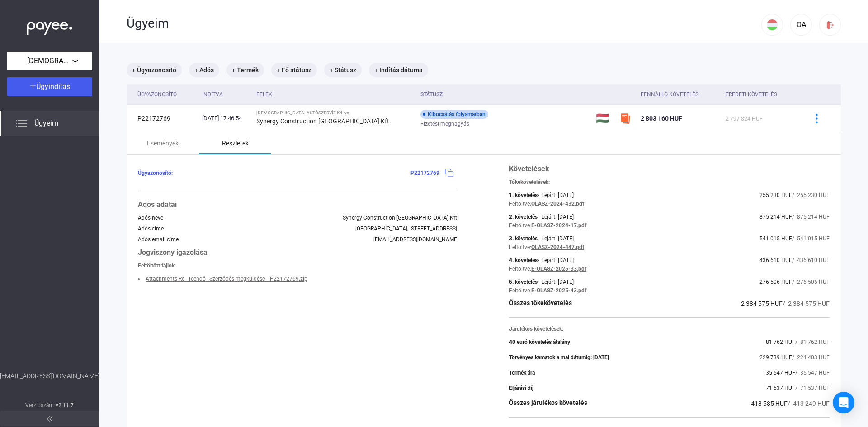 The width and height of the screenshot is (868, 427). What do you see at coordinates (669, 182) in the screenshot?
I see `div: Tőkekövetelések:` at bounding box center [669, 182].